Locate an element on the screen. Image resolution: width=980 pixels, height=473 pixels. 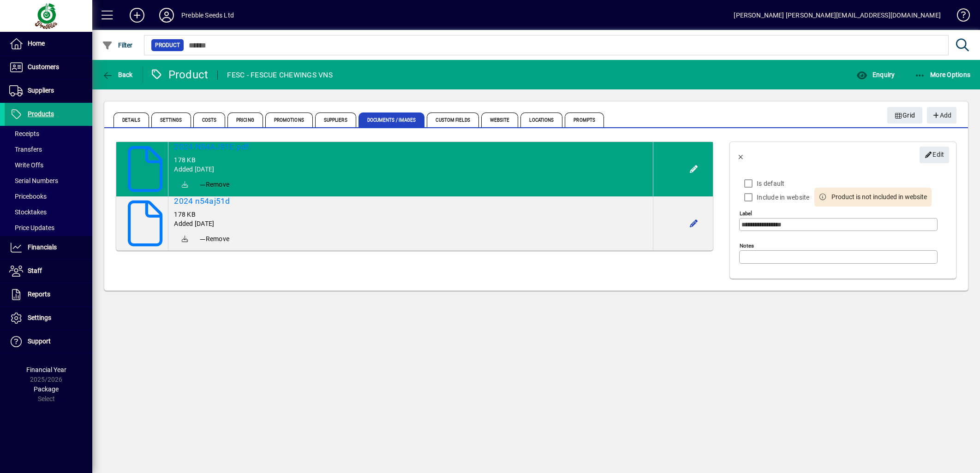
span: Reports is located at coordinates (38, 295).